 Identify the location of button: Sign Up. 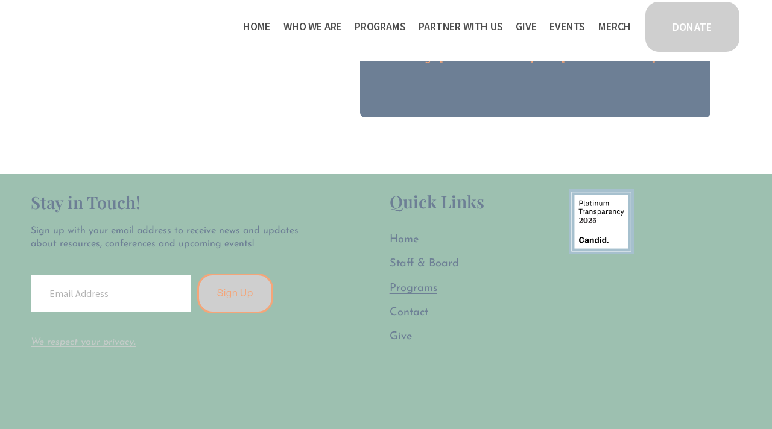
(235, 294).